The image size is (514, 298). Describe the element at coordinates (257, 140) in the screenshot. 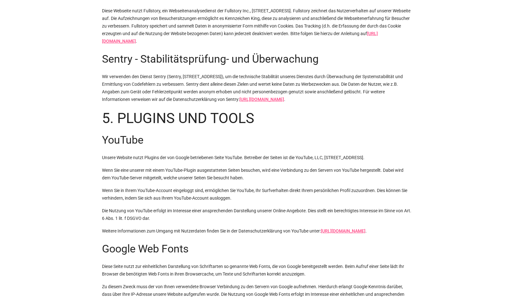

I see `h3: YouTube` at that location.